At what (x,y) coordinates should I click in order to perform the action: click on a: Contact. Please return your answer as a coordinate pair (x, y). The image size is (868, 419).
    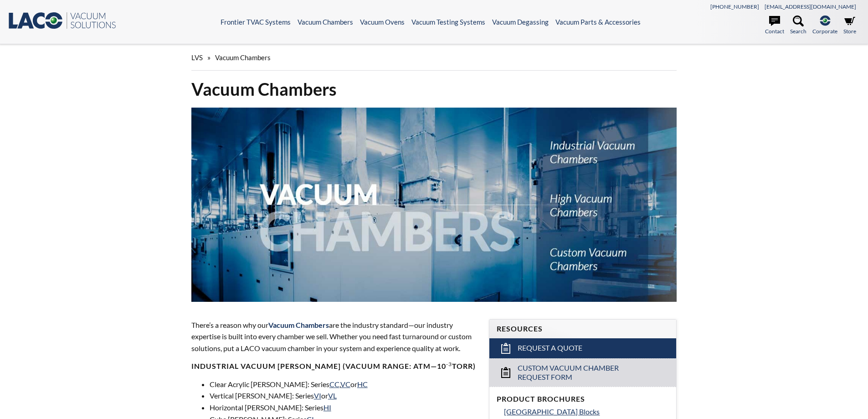
    Looking at the image, I should click on (774, 26).